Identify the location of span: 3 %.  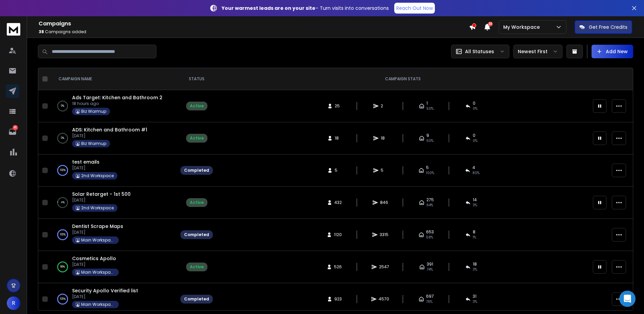
(475, 270).